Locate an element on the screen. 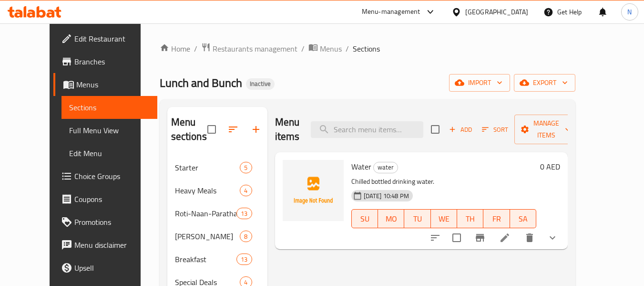 Image resolution: width=644 pixels, height=286 pixels. span: Menu disclaimer is located at coordinates (112, 245).